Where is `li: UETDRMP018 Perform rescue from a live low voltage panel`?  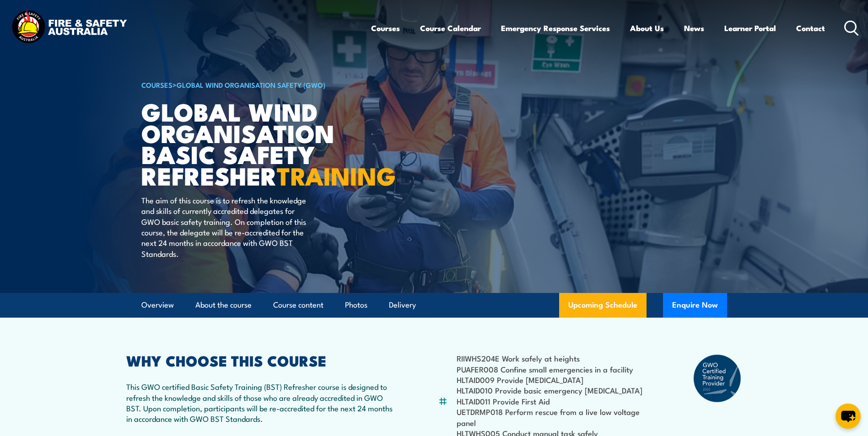 li: UETDRMP018 Perform rescue from a live low voltage panel is located at coordinates (552, 417).